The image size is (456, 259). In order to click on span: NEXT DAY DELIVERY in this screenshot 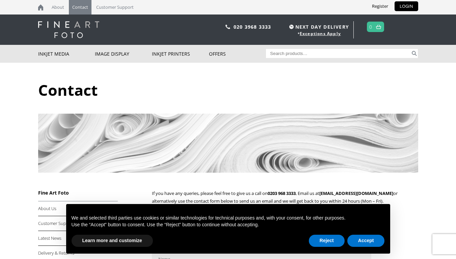, I will do `click(318, 27)`.